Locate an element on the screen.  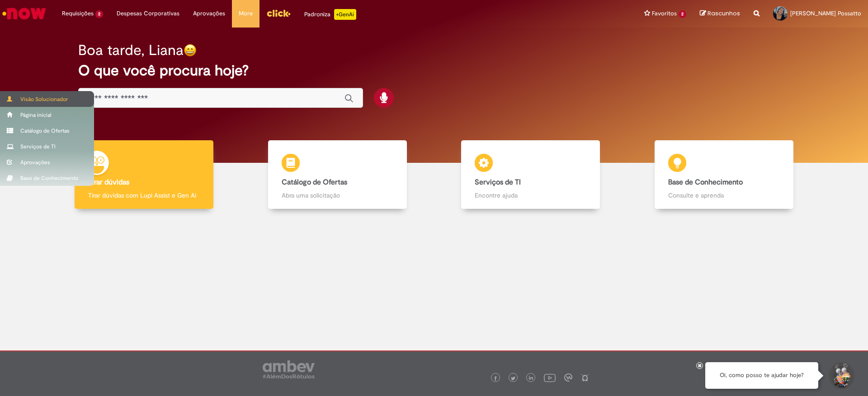
div: Oi, como posso te ajudar hoje? is located at coordinates (761, 376).